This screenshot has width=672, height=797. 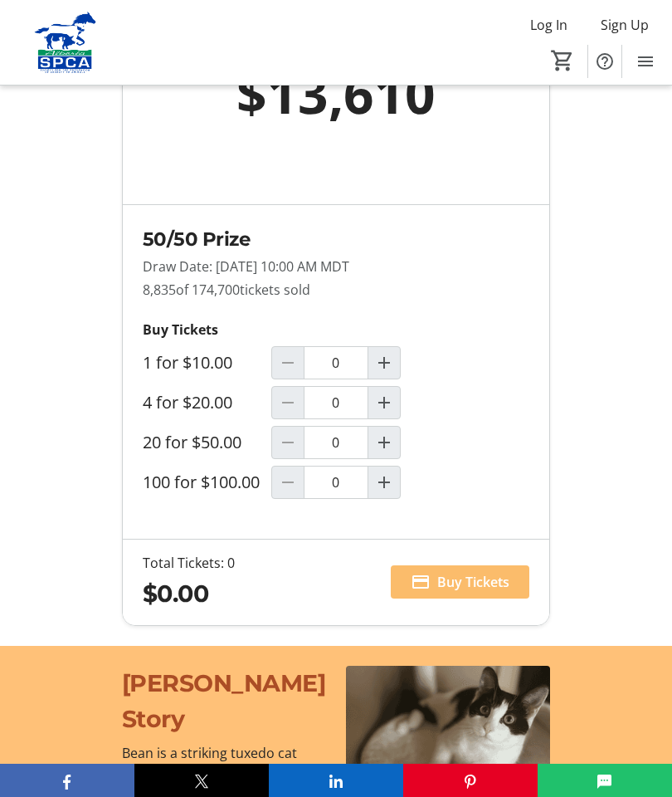 What do you see at coordinates (65, 43) in the screenshot?
I see `img: Alberta SPCA's Logo` at bounding box center [65, 43].